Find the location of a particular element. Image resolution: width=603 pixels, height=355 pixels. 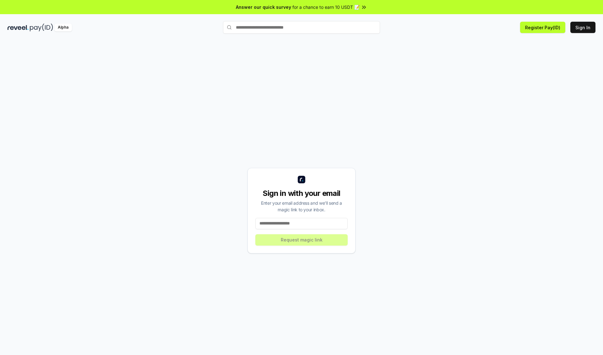

button: Sign In is located at coordinates (583, 27).